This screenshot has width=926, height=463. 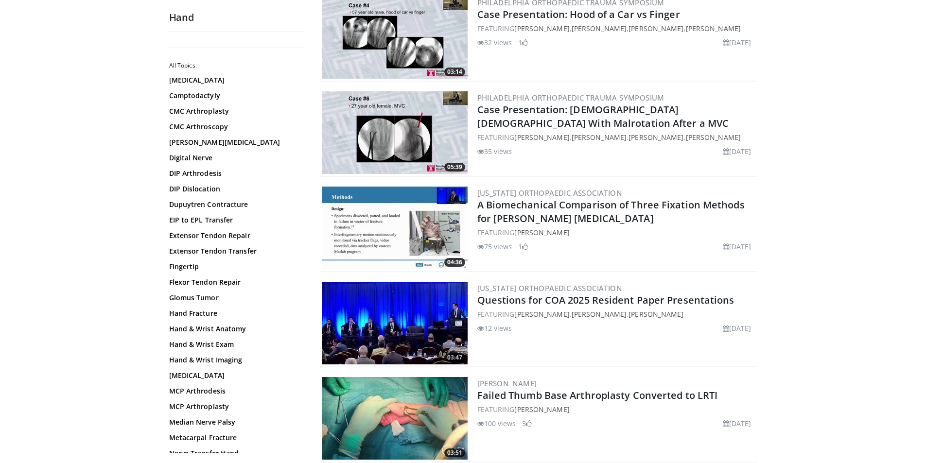 What do you see at coordinates (235, 173) in the screenshot?
I see `a: DIP Arthrodesis` at bounding box center [235, 173].